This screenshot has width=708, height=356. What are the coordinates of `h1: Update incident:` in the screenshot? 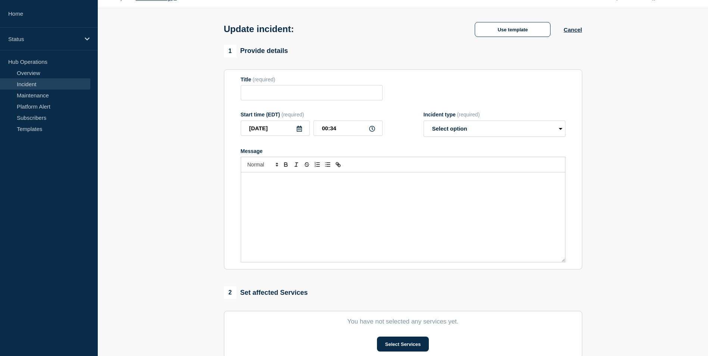 It's located at (259, 29).